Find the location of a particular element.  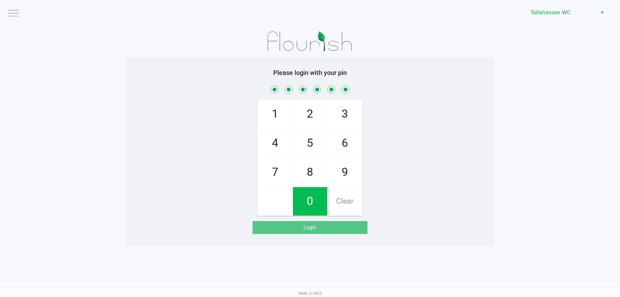

span: 8 is located at coordinates (310, 172).